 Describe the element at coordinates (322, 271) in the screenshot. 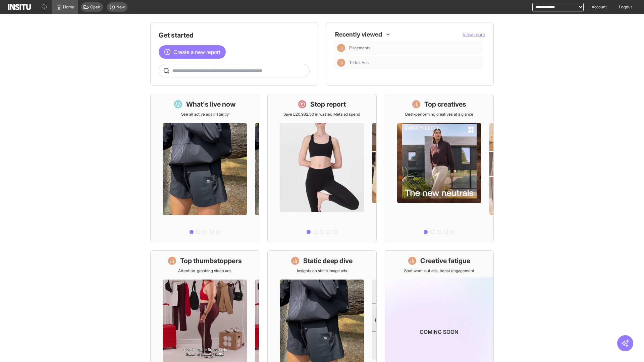

I see `p: Insights on static image ads` at that location.